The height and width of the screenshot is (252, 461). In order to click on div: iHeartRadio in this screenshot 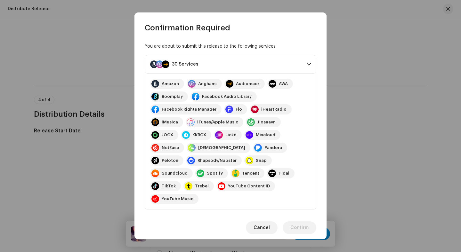, I will do `click(274, 110)`.